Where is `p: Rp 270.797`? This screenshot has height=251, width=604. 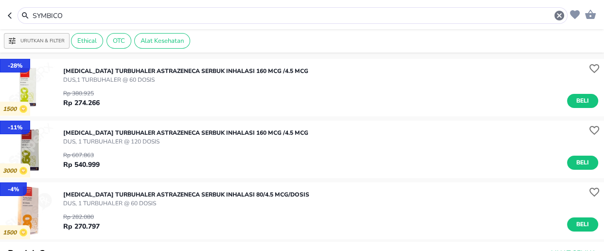 p: Rp 270.797 is located at coordinates (81, 226).